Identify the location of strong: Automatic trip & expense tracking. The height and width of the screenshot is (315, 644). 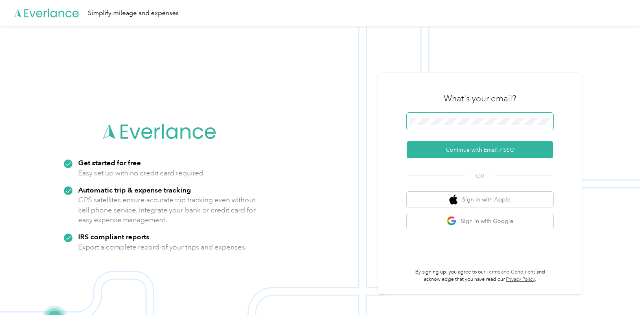
(134, 190).